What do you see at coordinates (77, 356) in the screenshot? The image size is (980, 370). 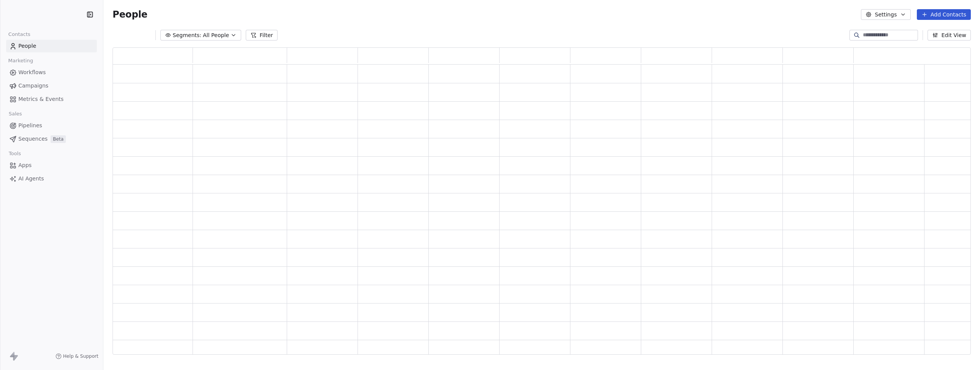 I see `a: Help & Support` at bounding box center [77, 356].